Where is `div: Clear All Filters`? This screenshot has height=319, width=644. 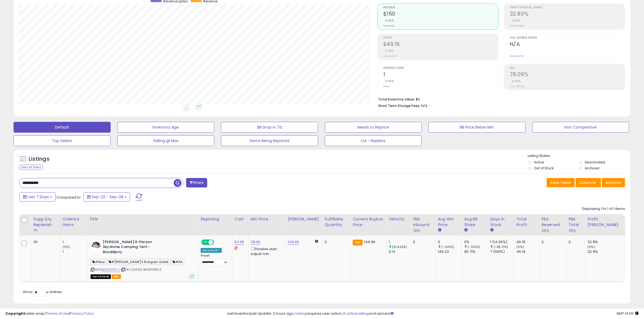 div: Clear All Filters is located at coordinates (31, 167).